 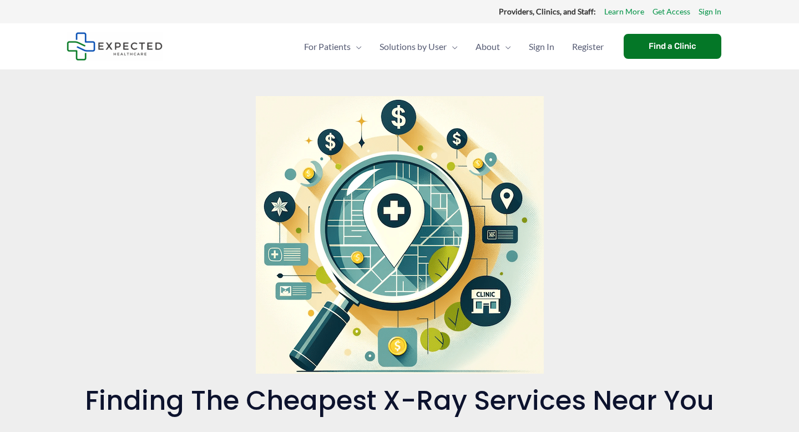 What do you see at coordinates (419, 47) in the screenshot?
I see `a: Solutions by UserMenu Toggle` at bounding box center [419, 47].